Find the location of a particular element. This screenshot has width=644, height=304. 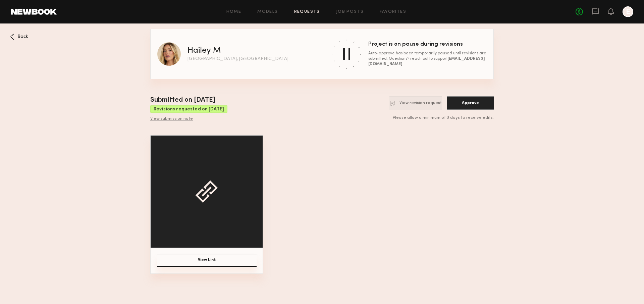

div: Project is on pause during revisions is located at coordinates (427, 44).